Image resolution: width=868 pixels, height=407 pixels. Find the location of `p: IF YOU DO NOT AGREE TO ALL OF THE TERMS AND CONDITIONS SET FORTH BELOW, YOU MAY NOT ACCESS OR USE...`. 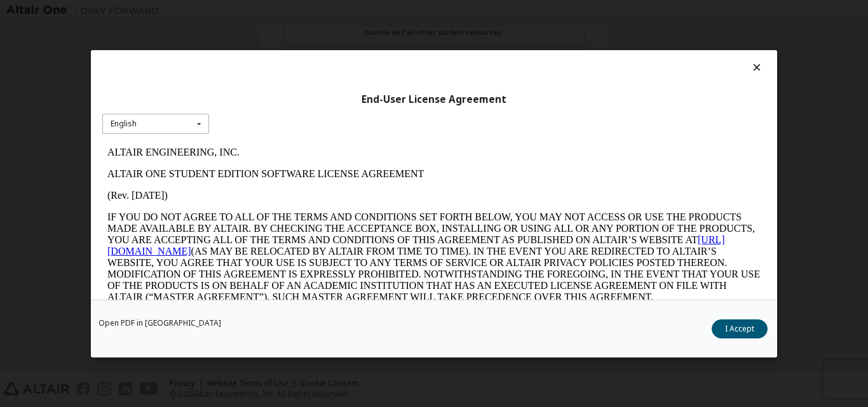

p: IF YOU DO NOT AGREE TO ALL OF THE TERMS AND CONDITIONS SET FORTH BELOW, YOU MAY NOT ACCESS OR USE... is located at coordinates (332, 116).